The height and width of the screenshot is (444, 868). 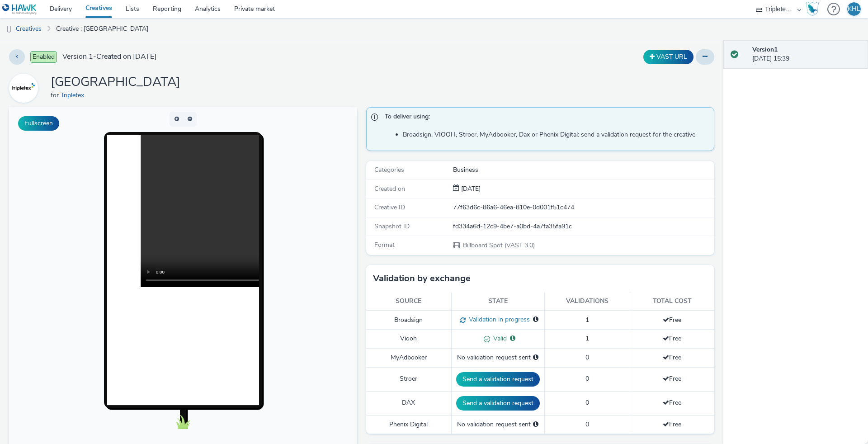 I want to click on div: Duplicate the creative as a VAST URL, so click(x=668, y=57).